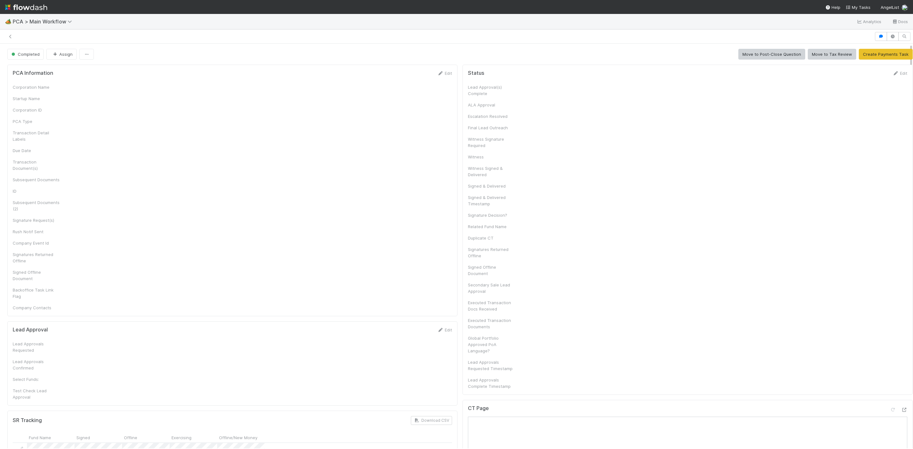 The width and height of the screenshot is (913, 449). I want to click on div: Corporation ID, so click(36, 110).